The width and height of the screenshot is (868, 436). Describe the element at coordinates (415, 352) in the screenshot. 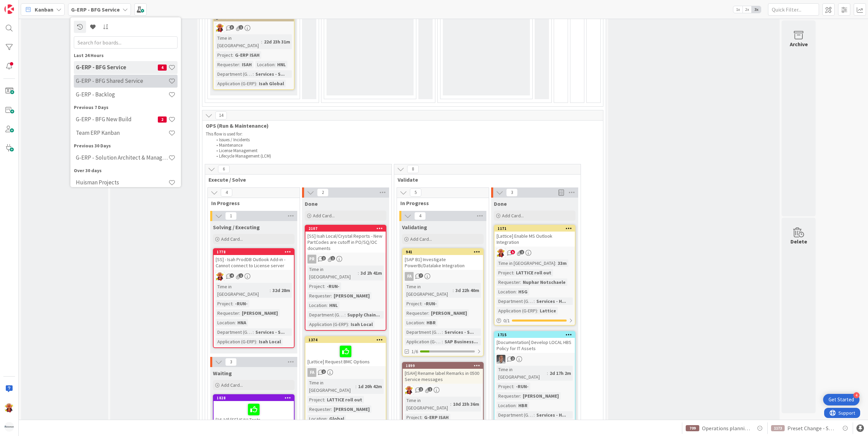

I see `span: 1/6` at that location.